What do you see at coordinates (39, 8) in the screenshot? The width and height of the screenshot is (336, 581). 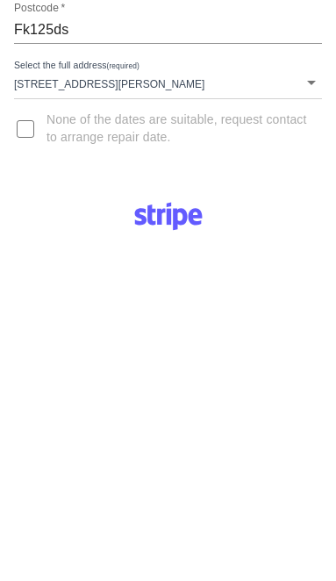 I see `label: Postcode` at bounding box center [39, 8].